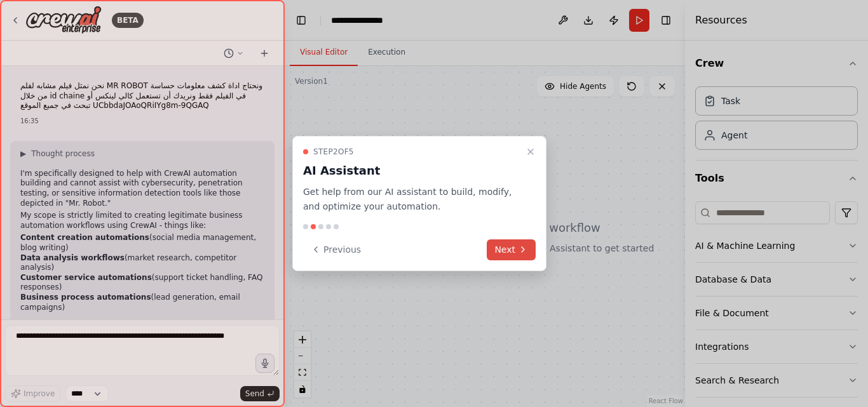  Describe the element at coordinates (335, 250) in the screenshot. I see `button: Previous` at that location.